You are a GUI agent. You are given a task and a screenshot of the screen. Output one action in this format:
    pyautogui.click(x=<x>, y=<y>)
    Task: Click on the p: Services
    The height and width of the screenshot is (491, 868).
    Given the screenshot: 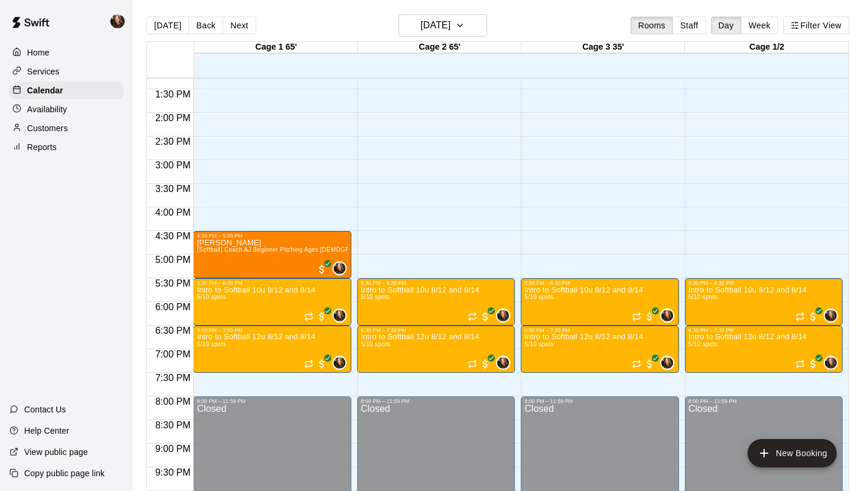 What is the action you would take?
    pyautogui.click(x=44, y=71)
    